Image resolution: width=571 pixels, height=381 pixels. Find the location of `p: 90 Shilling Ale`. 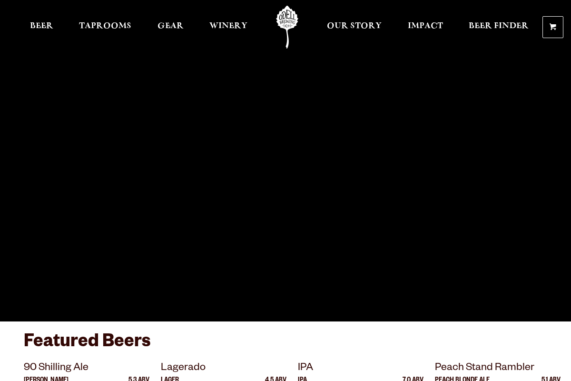

p: 90 Shilling Ale is located at coordinates (87, 369).